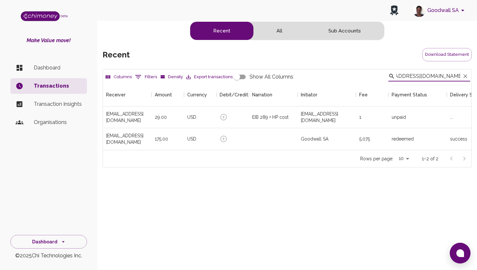 This screenshot has height=270, width=477. I want to click on button: all, so click(279, 31).